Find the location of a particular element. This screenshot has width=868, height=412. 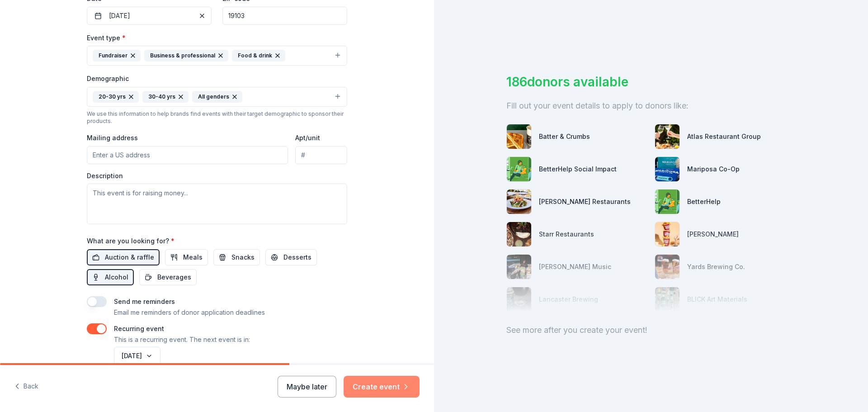

button: Back is located at coordinates (26, 387).